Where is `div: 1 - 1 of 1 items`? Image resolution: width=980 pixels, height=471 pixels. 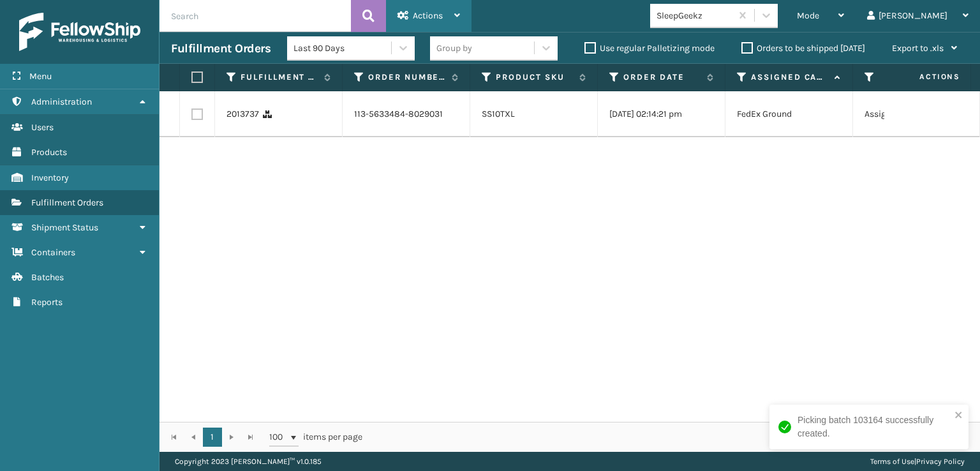
div: 1 - 1 of 1 items is located at coordinates (673, 437).